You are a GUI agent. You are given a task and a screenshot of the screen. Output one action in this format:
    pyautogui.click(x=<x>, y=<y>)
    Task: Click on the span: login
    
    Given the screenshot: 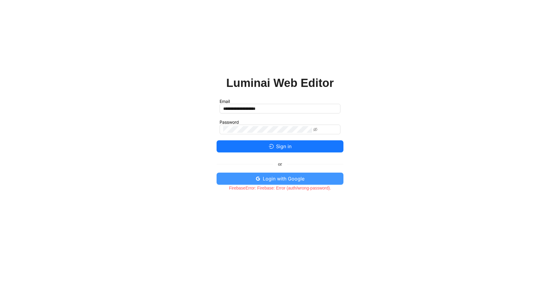 What is the action you would take?
    pyautogui.click(x=271, y=146)
    